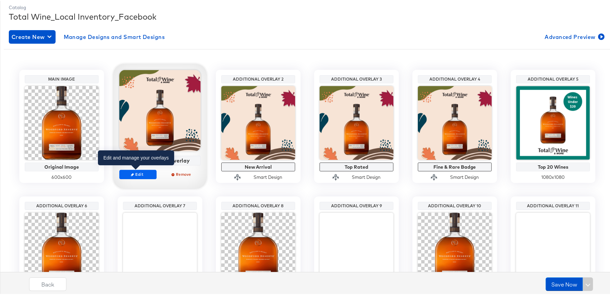 Image resolution: width=610 pixels, height=295 pixels. I want to click on div: Additional Overlay 3, so click(357, 78).